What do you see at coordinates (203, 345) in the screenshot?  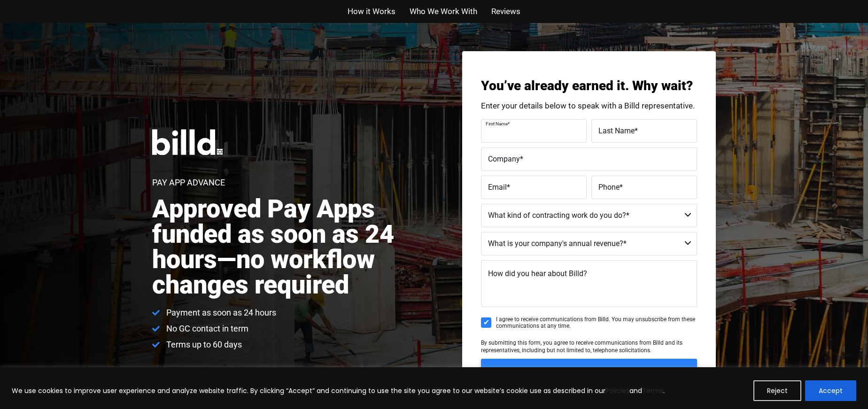 I see `span: Terms up to 60 days` at bounding box center [203, 345].